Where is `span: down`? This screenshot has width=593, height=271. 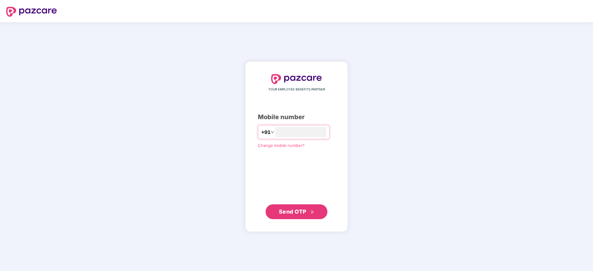
span: down is located at coordinates (272, 132).